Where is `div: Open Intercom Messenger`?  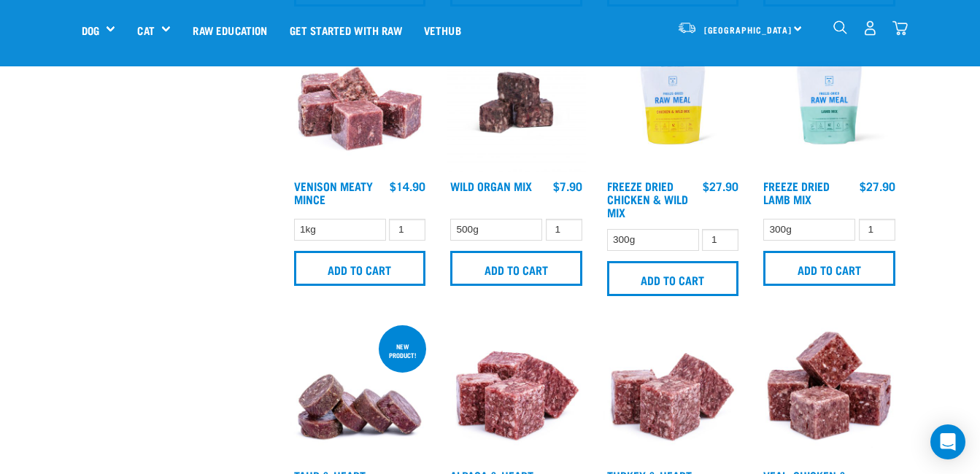 div: Open Intercom Messenger is located at coordinates (948, 442).